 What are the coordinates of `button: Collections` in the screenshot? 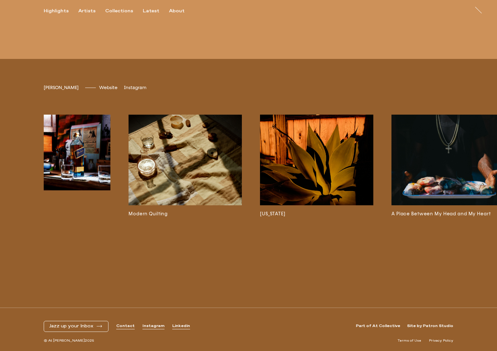 It's located at (124, 11).